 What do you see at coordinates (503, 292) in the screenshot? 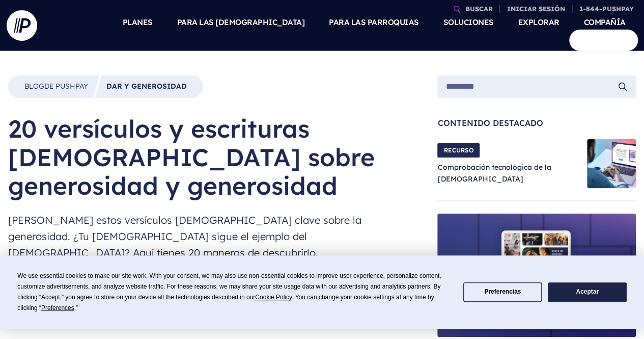
I see `font: Preferencias` at bounding box center [503, 292].